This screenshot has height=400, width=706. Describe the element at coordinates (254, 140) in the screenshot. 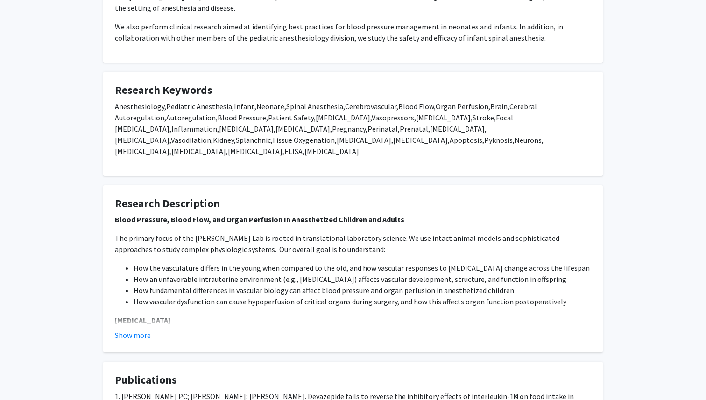

I see `span: Splanchnic,` at that location.